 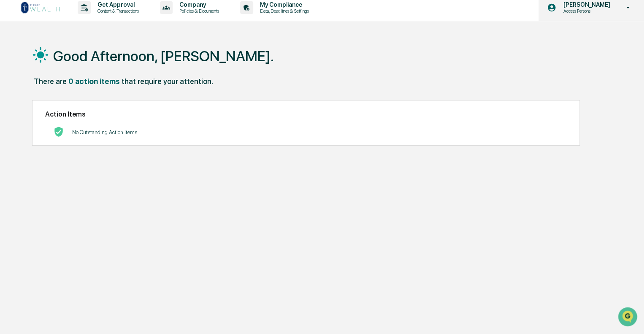 I want to click on img: No Actions logo, so click(x=58, y=132).